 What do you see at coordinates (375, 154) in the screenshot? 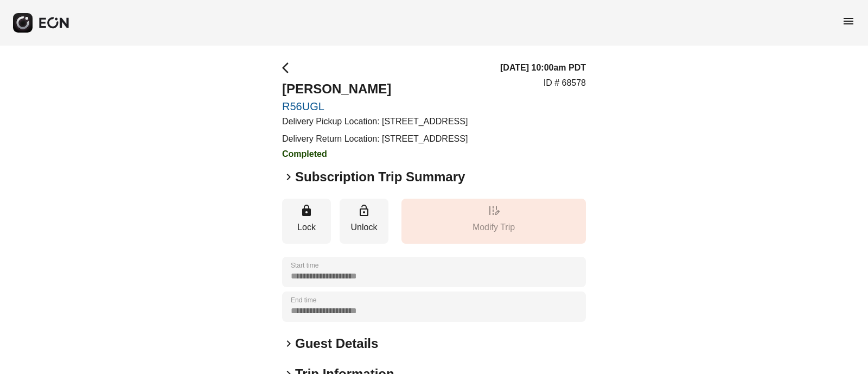
I see `h3: Completed` at bounding box center [375, 154].